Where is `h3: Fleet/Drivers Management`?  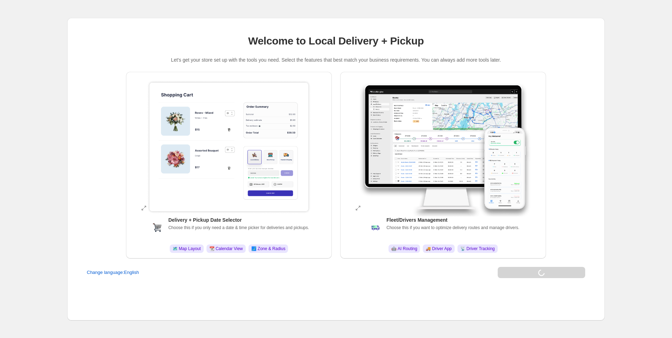 h3: Fleet/Drivers Management is located at coordinates (453, 220).